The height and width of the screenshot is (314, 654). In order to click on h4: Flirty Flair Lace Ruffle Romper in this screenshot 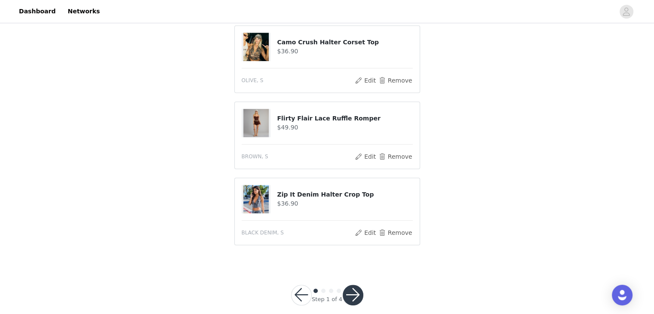, I will do `click(344, 118)`.